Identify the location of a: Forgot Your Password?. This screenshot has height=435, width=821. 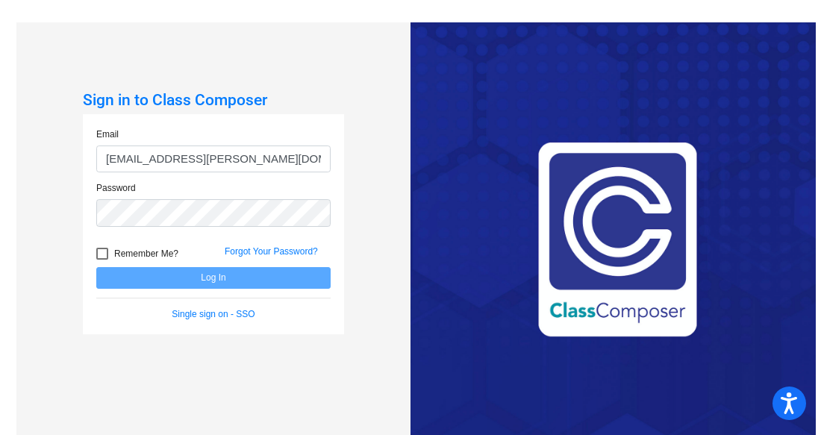
(271, 252).